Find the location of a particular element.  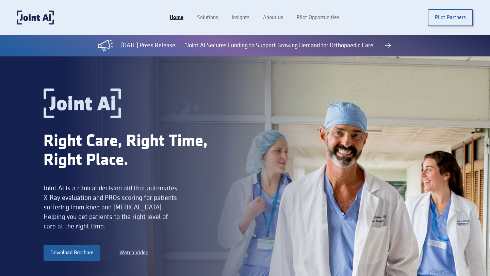

a: Download Brochure is located at coordinates (72, 253).